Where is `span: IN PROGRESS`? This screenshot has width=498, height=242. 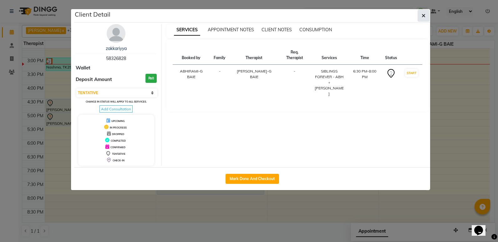
span: IN PROGRESS is located at coordinates (118, 128).